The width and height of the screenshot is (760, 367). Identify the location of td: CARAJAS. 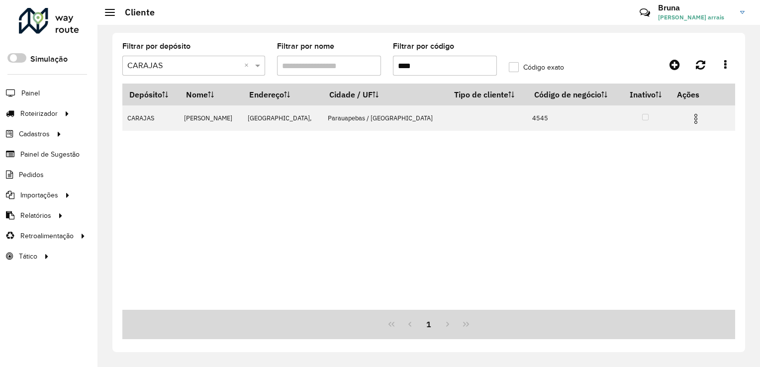
(151, 118).